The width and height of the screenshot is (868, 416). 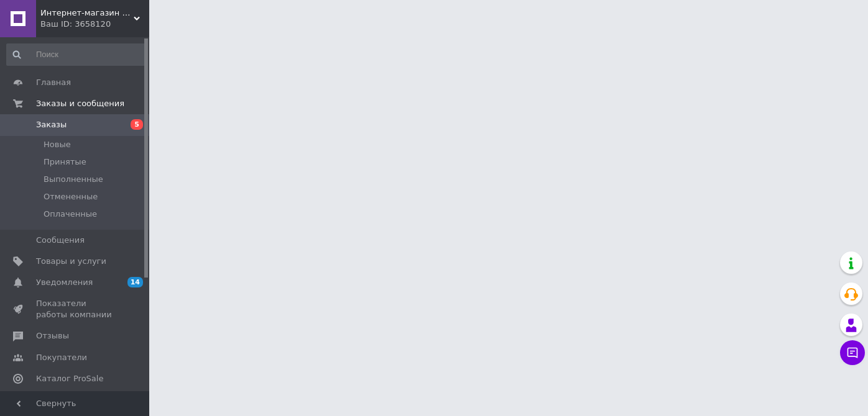 I want to click on span: Оплаченные, so click(x=70, y=214).